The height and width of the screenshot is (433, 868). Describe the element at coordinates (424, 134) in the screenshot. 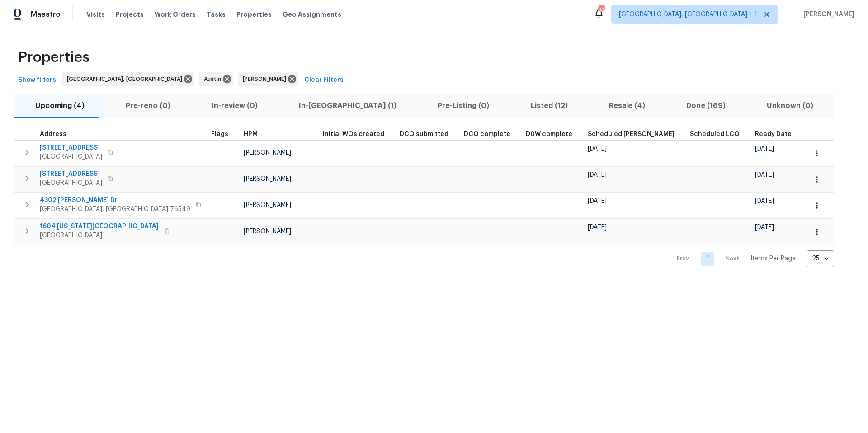

I see `span: DCO submitted` at that location.